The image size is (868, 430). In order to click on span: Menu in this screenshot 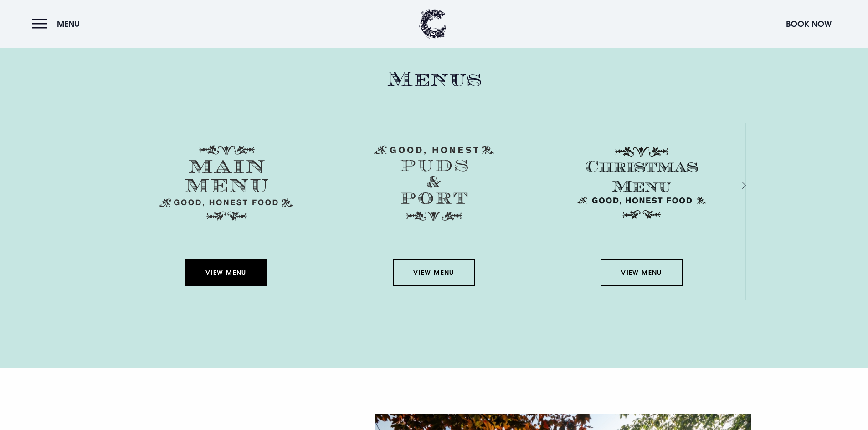, I will do `click(68, 24)`.